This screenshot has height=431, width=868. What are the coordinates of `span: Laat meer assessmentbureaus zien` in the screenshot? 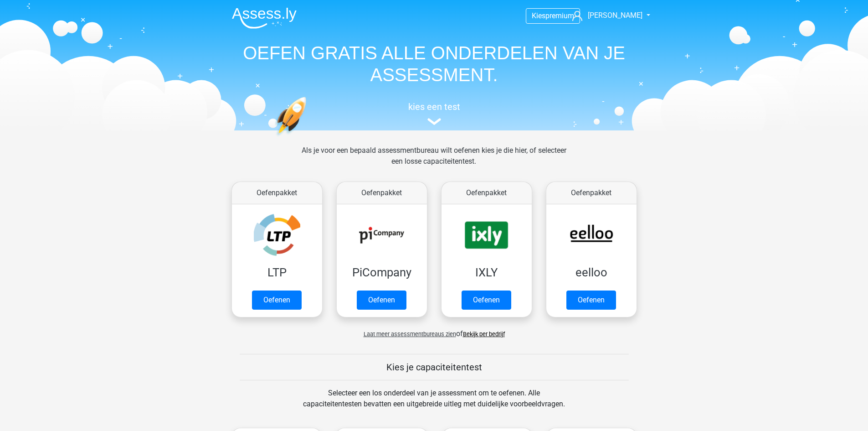 It's located at (409, 333).